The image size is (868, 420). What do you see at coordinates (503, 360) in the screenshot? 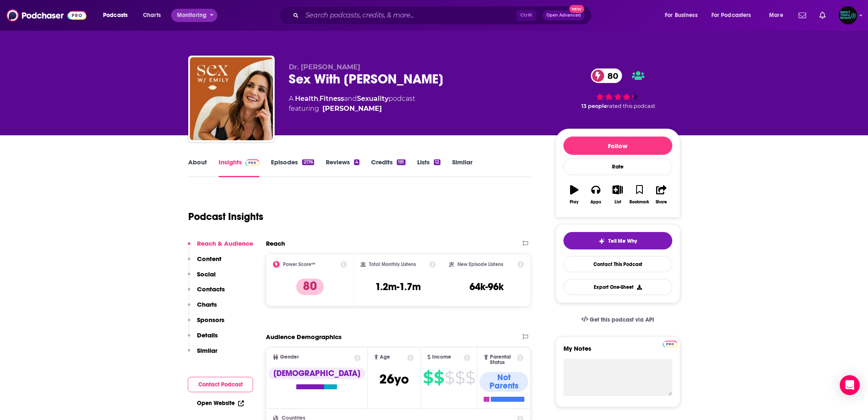
I see `span: Parental Status` at bounding box center [503, 360].